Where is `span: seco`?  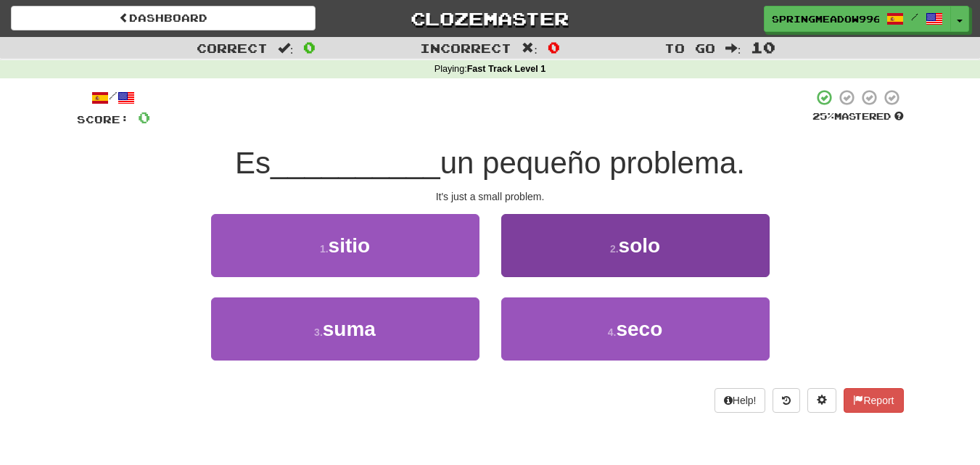
span: seco is located at coordinates (639, 329).